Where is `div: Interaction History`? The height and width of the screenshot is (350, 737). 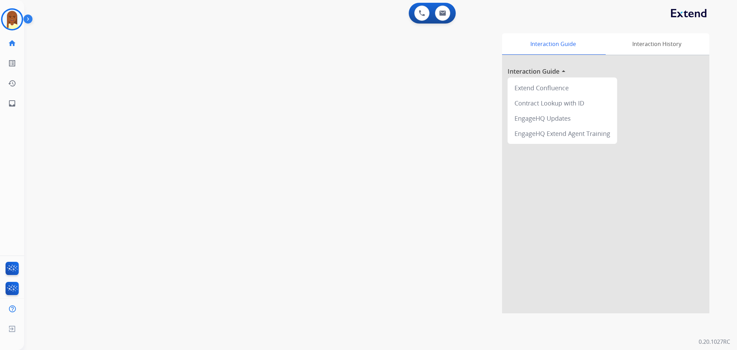 div: Interaction History is located at coordinates (657, 44).